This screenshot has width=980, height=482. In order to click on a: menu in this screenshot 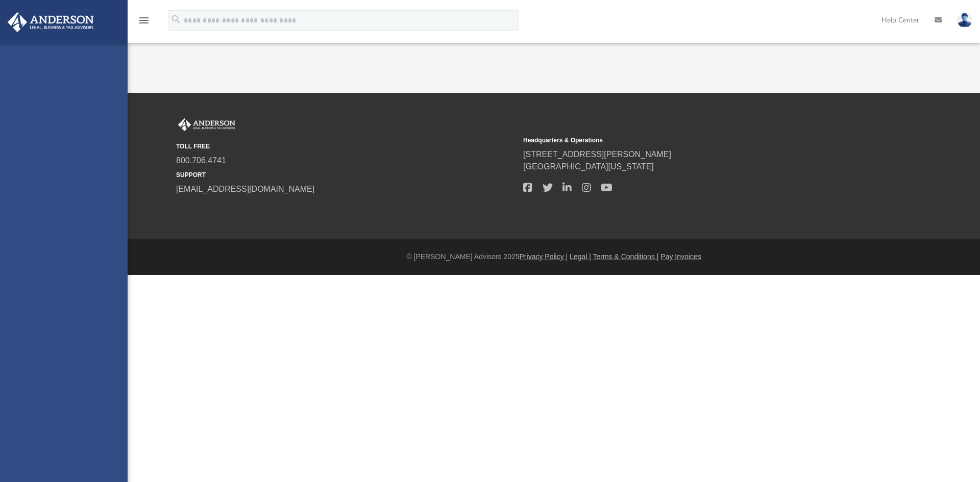, I will do `click(144, 23)`.